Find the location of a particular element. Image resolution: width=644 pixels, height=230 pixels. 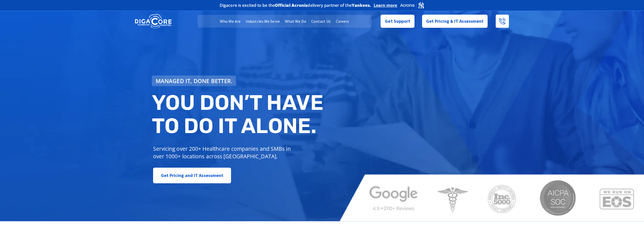

h2: You don’t have to do IT alone. is located at coordinates (239, 114).